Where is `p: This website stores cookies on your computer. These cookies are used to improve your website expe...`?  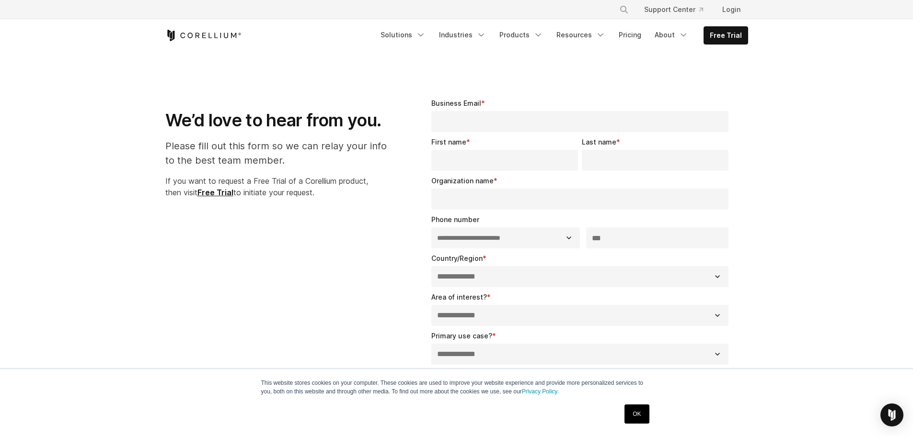
p: This website stores cookies on your computer. These cookies are used to improve your website expe... is located at coordinates (457, 388).